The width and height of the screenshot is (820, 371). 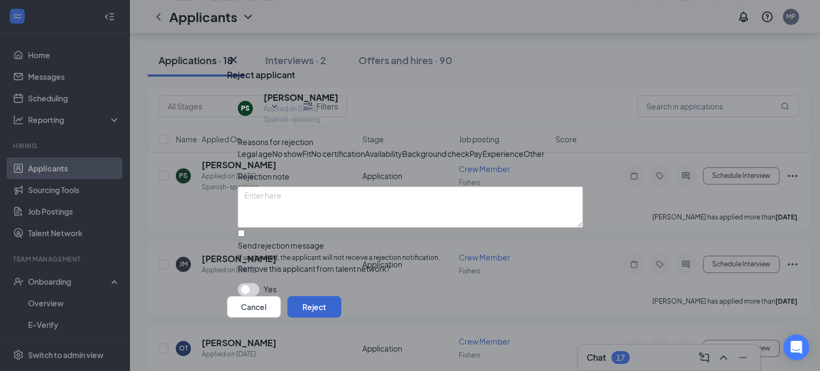 What do you see at coordinates (503, 154) in the screenshot?
I see `span: Experience` at bounding box center [503, 154].